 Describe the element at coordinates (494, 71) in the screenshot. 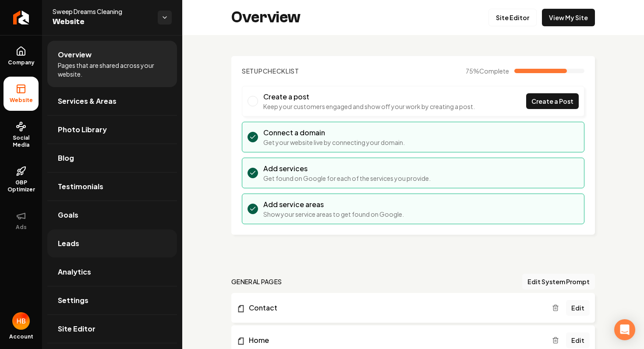

I see `span: Complete` at that location.